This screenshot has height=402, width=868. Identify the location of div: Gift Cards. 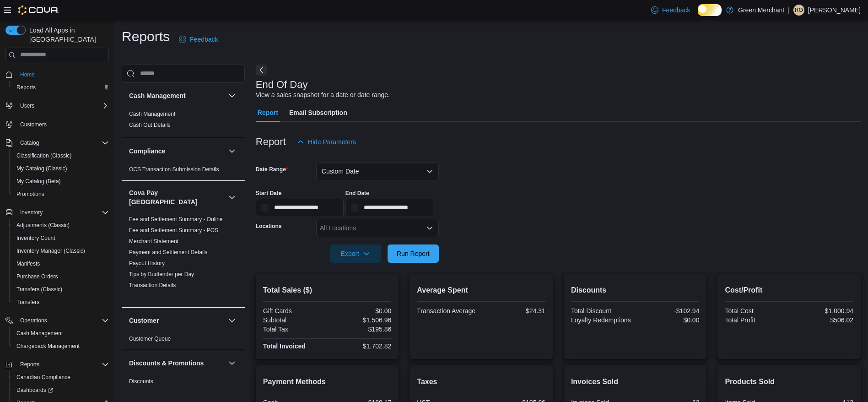
(294, 311).